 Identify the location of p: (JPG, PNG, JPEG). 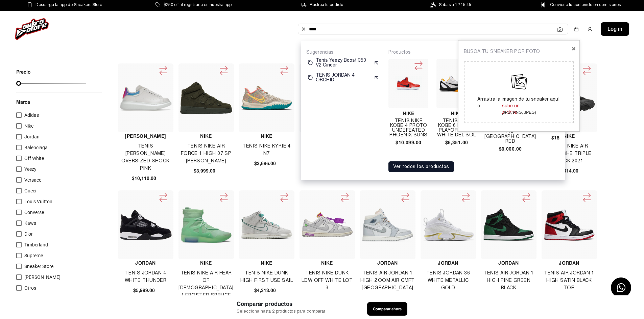
(519, 112).